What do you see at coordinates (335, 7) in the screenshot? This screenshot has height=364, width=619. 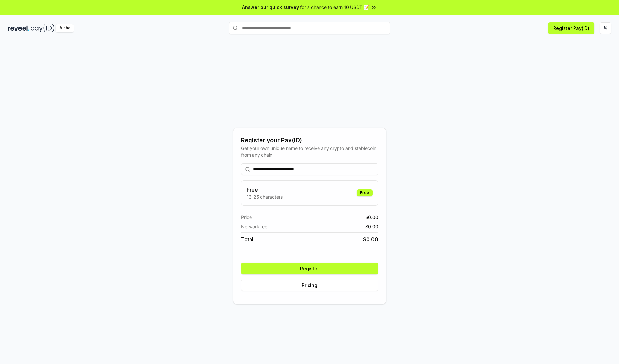 I see `span: for a chance to earn 10 USDT 📝` at bounding box center [335, 7].